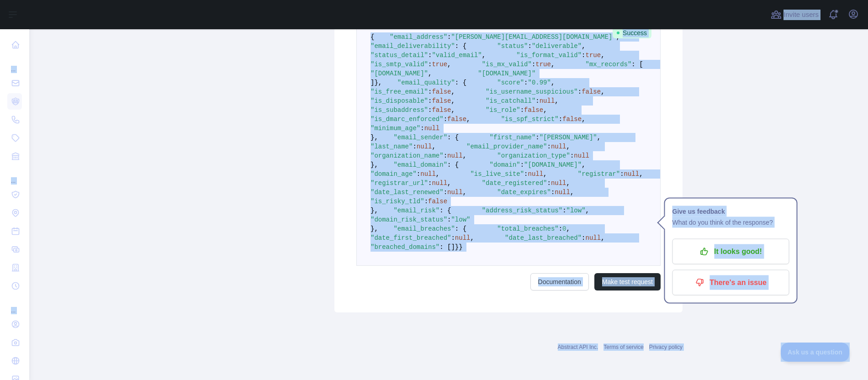 This screenshot has height=380, width=868. I want to click on span: "low", so click(460, 220).